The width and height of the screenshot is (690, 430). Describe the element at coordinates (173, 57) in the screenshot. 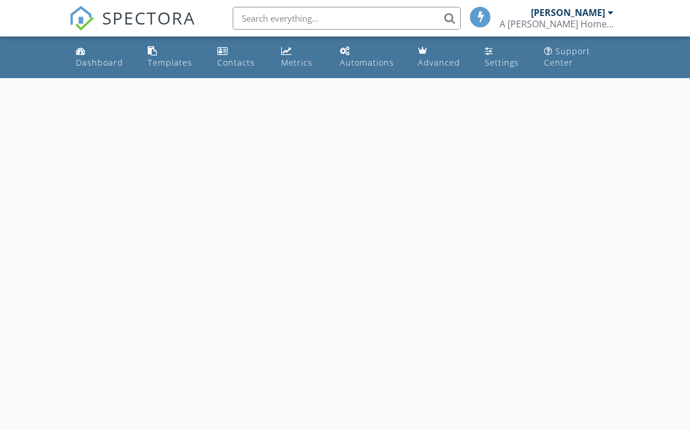

I see `a: Templates` at that location.